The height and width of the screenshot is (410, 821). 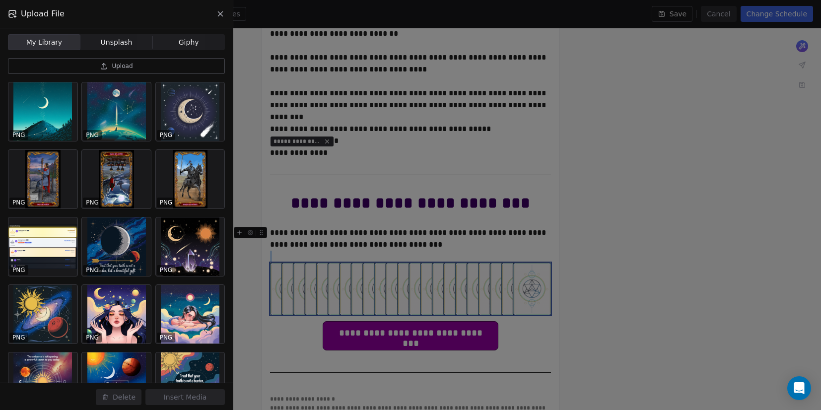 What do you see at coordinates (119, 397) in the screenshot?
I see `button: Delete` at bounding box center [119, 397].